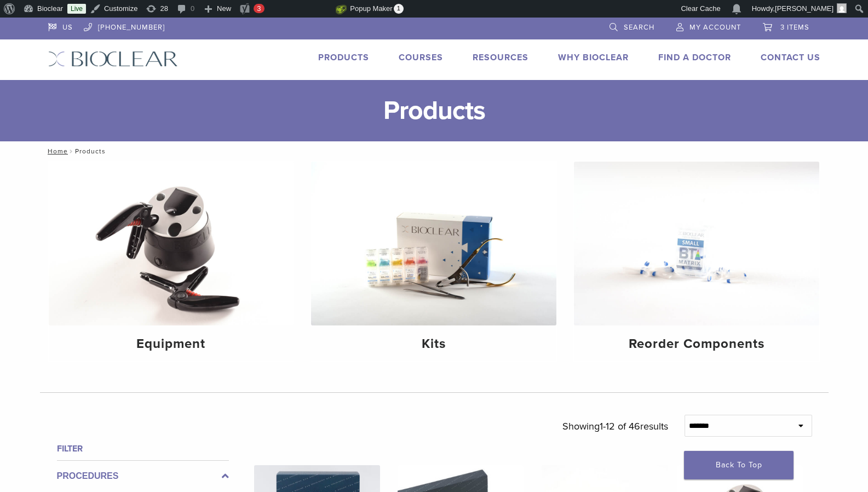  I want to click on p: Showing results, so click(615, 426).